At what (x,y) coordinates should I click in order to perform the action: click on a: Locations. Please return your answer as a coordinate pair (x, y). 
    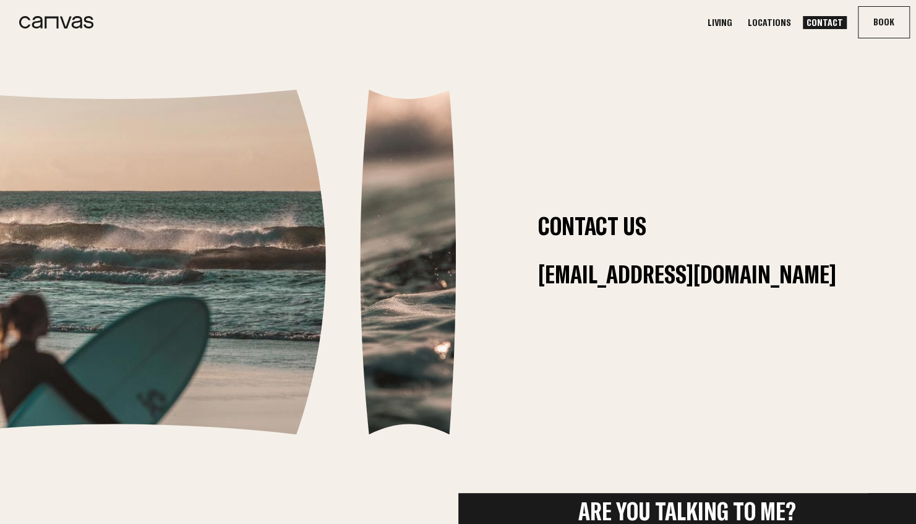
    Looking at the image, I should click on (770, 22).